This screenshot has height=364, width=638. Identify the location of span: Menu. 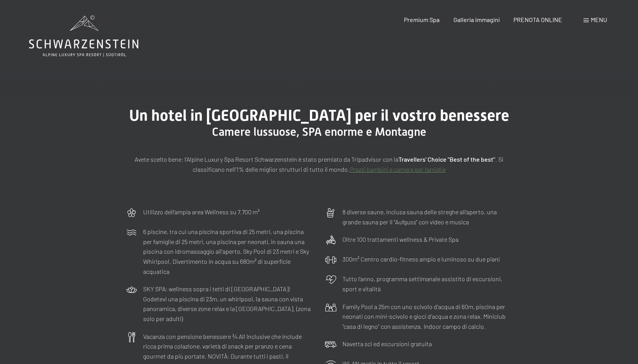
(599, 19).